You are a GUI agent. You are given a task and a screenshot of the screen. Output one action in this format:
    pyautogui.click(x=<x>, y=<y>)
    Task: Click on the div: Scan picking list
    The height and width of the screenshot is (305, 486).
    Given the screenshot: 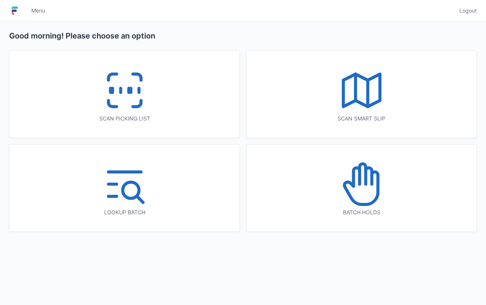 What is the action you would take?
    pyautogui.click(x=124, y=119)
    